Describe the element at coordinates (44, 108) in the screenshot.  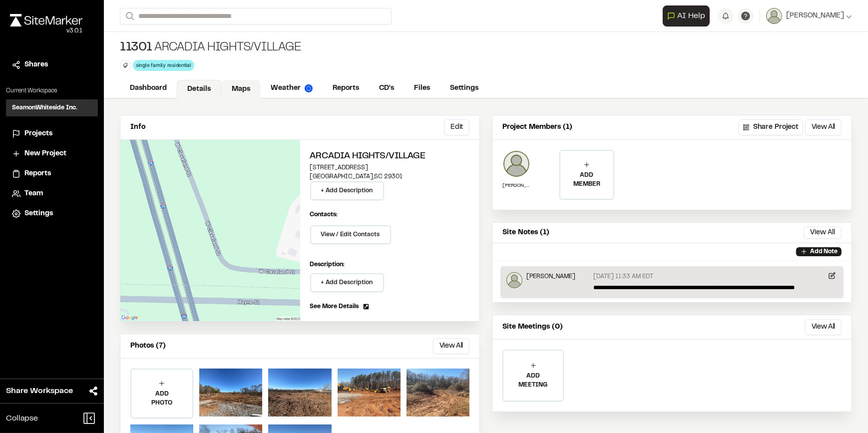
I see `h3: SeamonWhiteside Inc.` at that location.